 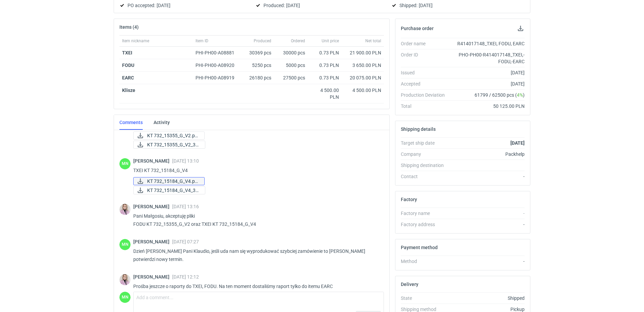 I want to click on span: KT 732_15184_G_V4.pd..., so click(x=173, y=181).